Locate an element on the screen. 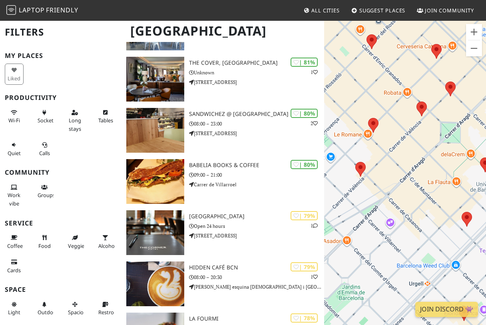 This screenshot has width=486, height=325. h3: My Places is located at coordinates (61, 56).